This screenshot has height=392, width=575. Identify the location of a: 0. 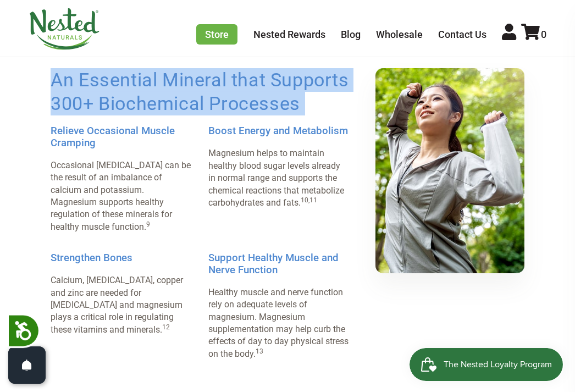
(534, 34).